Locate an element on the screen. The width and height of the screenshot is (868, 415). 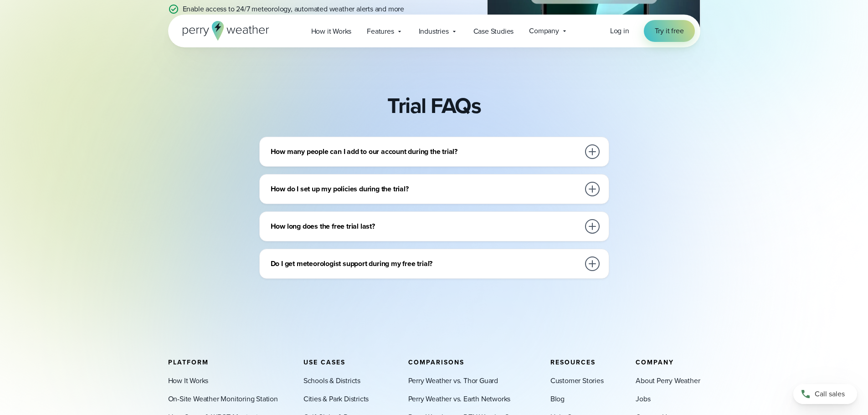
a: Blog is located at coordinates (557, 399).